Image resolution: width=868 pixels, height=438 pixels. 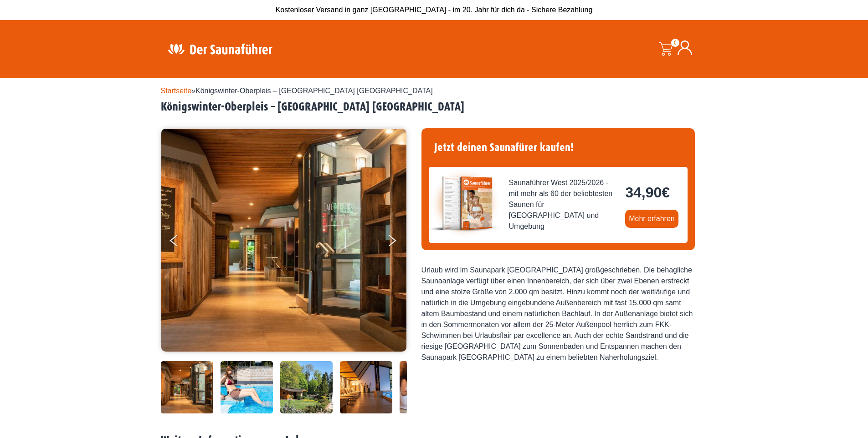 What do you see at coordinates (647, 192) in the screenshot?
I see `bdi: 34,90` at bounding box center [647, 192].